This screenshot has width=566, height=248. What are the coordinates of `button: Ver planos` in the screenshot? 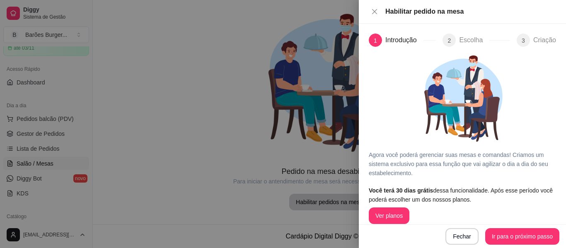 It's located at (389, 216).